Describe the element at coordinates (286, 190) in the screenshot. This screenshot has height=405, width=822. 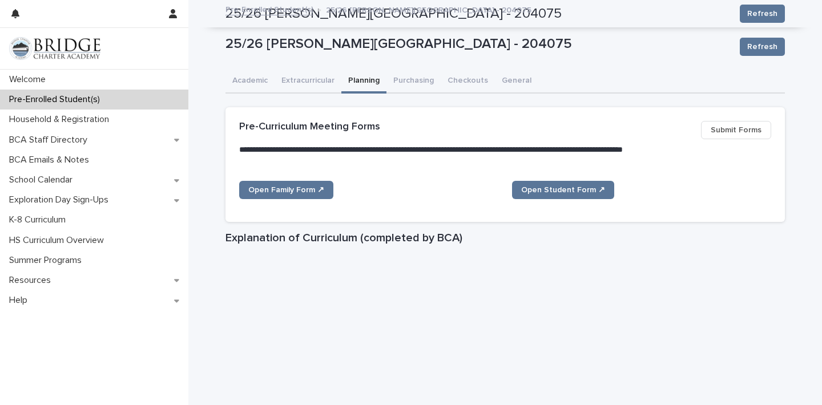
I see `span: Open Family Form ↗` at that location.